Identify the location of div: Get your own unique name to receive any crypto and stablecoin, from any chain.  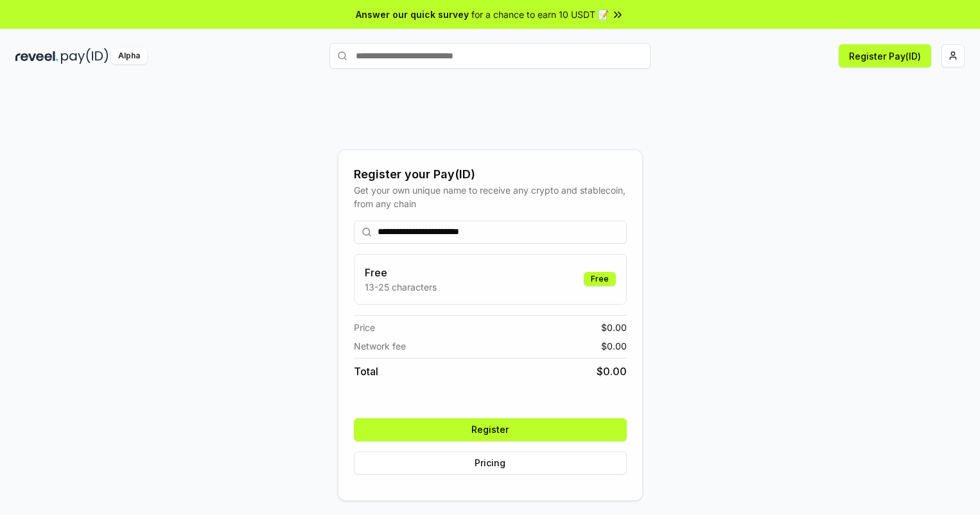
(490, 197).